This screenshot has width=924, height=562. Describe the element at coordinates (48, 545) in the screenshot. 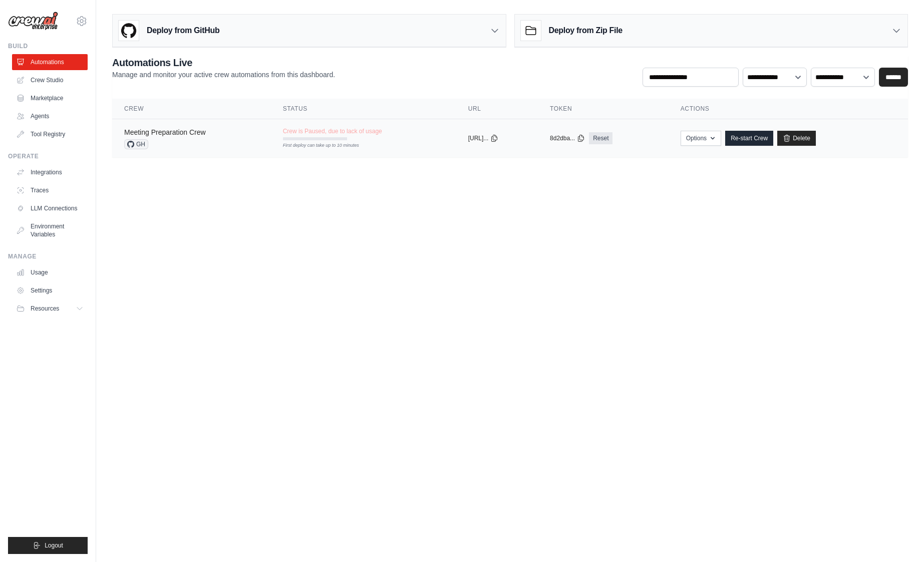

I see `button: Logout` at that location.